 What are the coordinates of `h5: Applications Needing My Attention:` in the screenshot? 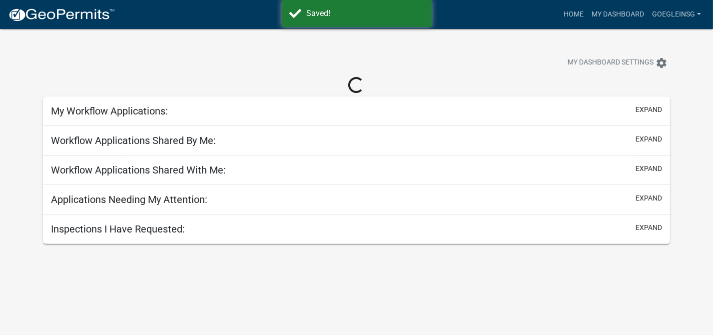 It's located at (129, 199).